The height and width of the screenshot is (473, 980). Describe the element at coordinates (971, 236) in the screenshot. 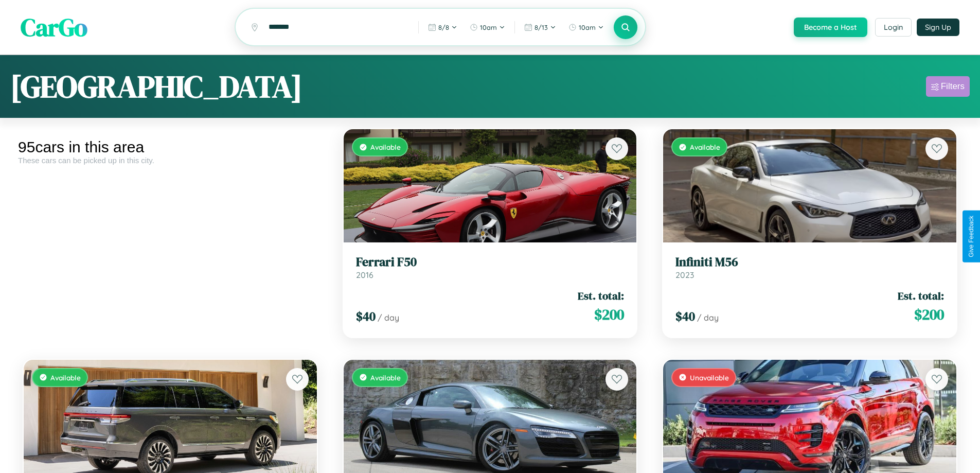

I see `div: Give Feedback` at that location.